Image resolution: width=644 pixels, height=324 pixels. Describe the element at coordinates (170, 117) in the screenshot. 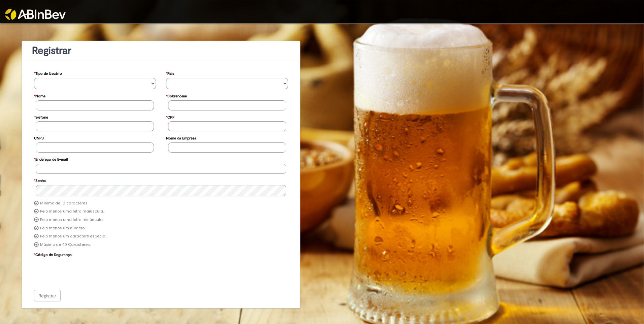

I see `label: CPF` at that location.